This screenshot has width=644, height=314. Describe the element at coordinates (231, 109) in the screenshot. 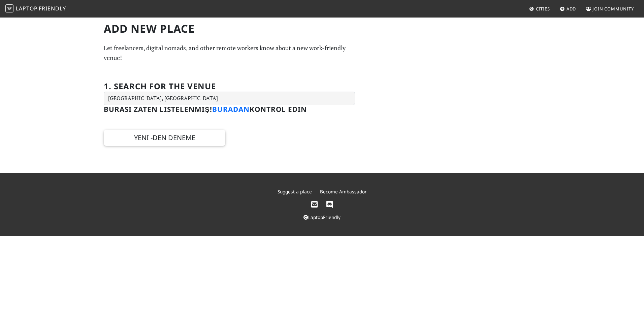

I see `a: Buradan` at that location.